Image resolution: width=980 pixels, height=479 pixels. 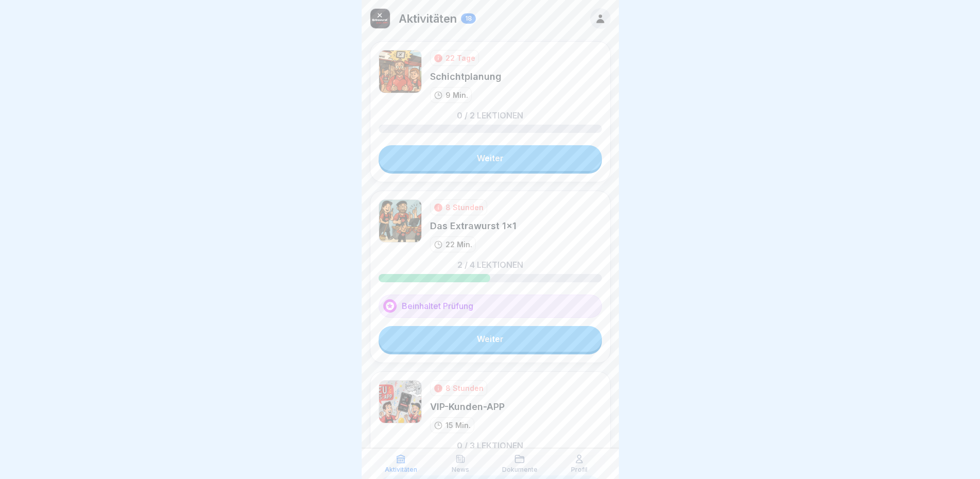 What do you see at coordinates (459, 244) in the screenshot?
I see `p: 22 Min.` at bounding box center [459, 244].